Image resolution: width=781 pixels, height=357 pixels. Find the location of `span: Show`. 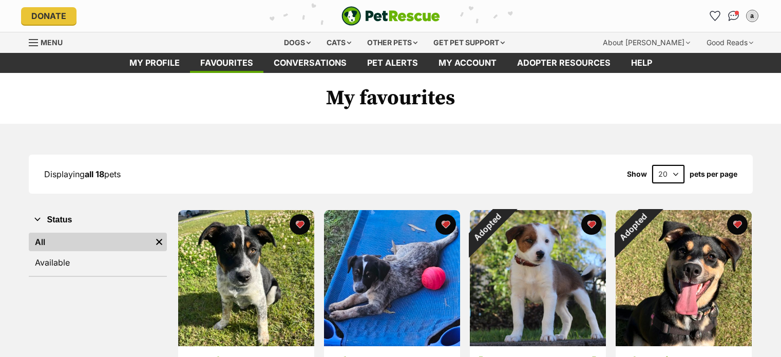

span: Show is located at coordinates (637, 174).